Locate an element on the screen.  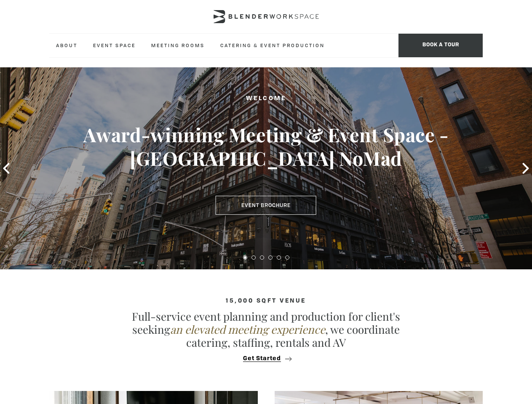
div: Chat Widget is located at coordinates (511, 384).